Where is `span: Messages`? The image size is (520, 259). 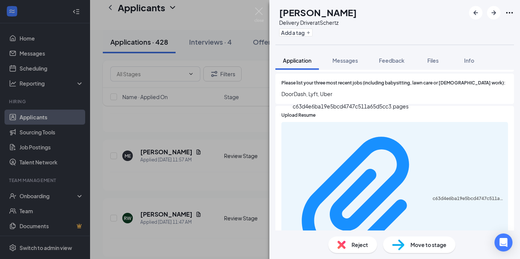 span: Messages is located at coordinates (345, 60).